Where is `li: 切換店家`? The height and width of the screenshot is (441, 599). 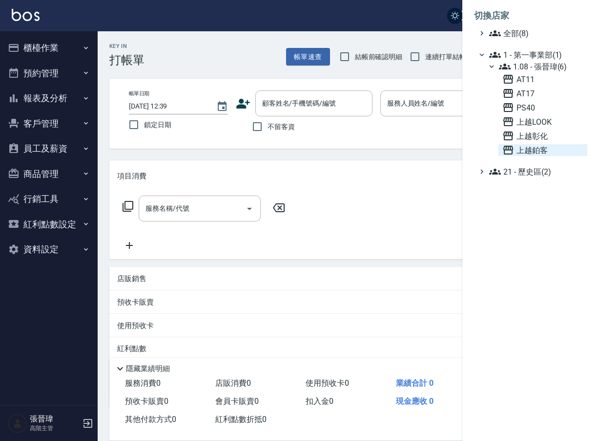 li: 切換店家 is located at coordinates (531, 16).